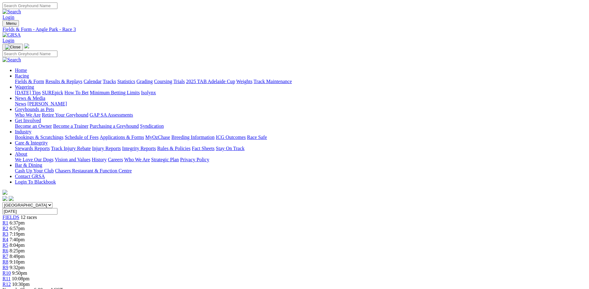 Image resolution: width=589 pixels, height=289 pixels. What do you see at coordinates (145, 81) in the screenshot?
I see `a: Grading` at bounding box center [145, 81].